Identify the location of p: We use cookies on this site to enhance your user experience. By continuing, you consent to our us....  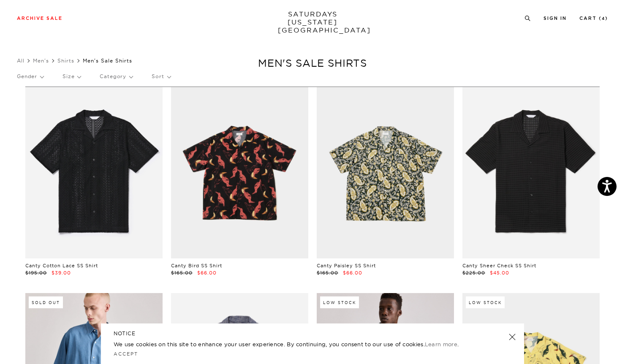
(297, 344).